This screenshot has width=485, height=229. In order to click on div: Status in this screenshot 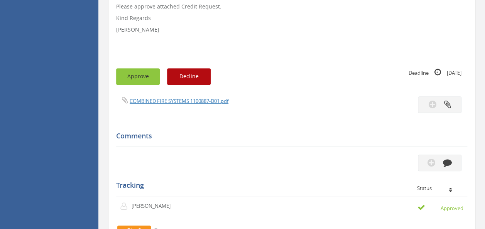, I will do `click(439, 188)`.